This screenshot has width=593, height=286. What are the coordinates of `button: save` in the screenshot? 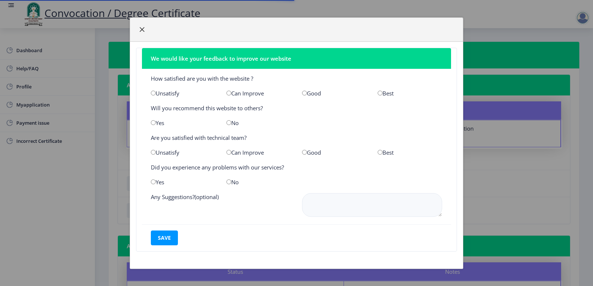 It's located at (164, 238).